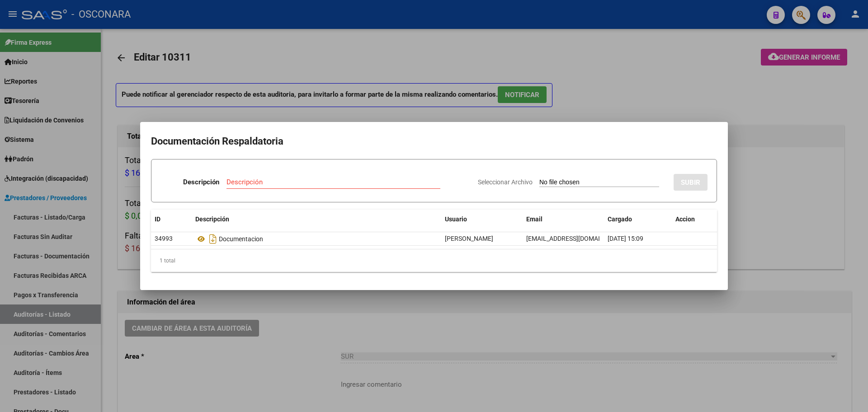 The image size is (868, 412). What do you see at coordinates (434, 142) in the screenshot?
I see `h2: Documentación Respaldatoria` at bounding box center [434, 142].